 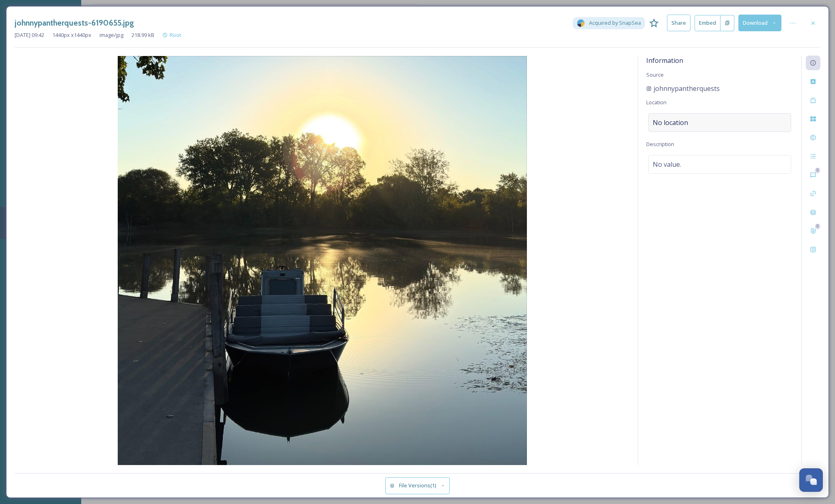 What do you see at coordinates (811, 480) in the screenshot?
I see `button: Open Chat` at bounding box center [811, 480].